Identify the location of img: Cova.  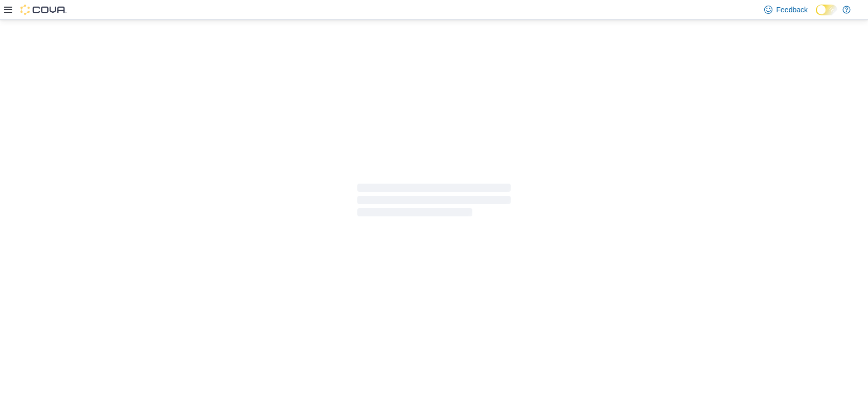
(44, 9).